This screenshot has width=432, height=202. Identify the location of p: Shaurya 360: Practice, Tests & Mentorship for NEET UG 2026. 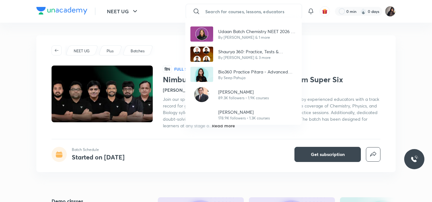
(257, 51).